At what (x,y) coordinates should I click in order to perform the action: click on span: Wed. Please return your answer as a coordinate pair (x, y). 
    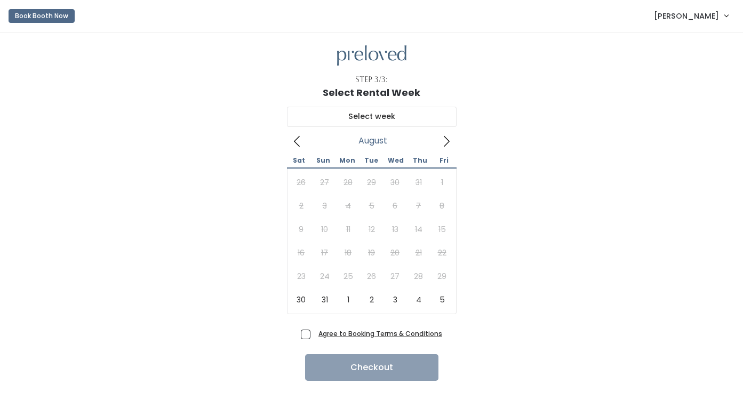
    Looking at the image, I should click on (395, 160).